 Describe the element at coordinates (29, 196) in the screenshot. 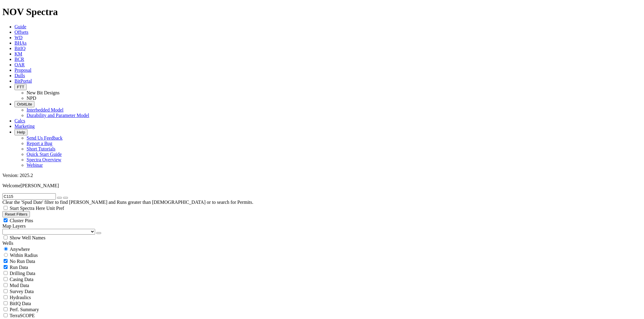

I see `input: Search` at that location.